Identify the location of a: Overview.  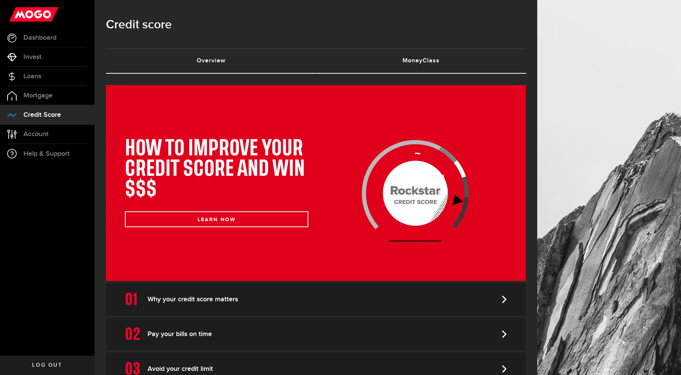
(211, 61).